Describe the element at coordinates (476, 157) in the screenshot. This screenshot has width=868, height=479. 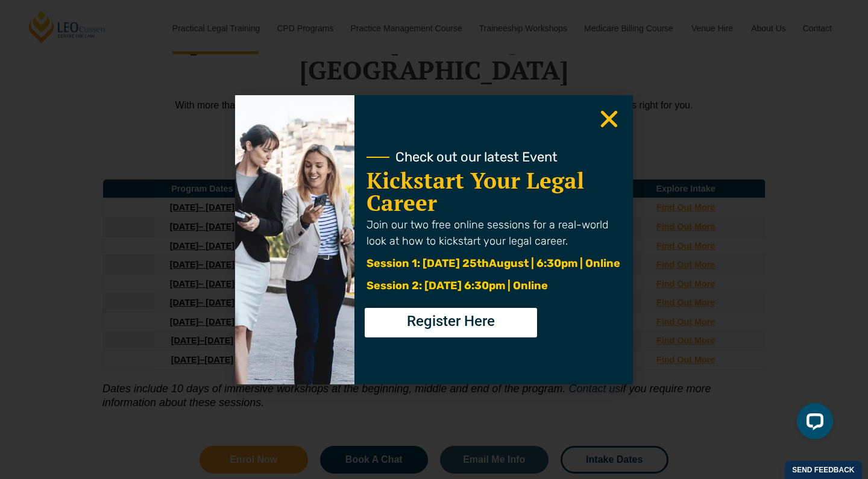
I see `span: Check out our latest Event` at that location.